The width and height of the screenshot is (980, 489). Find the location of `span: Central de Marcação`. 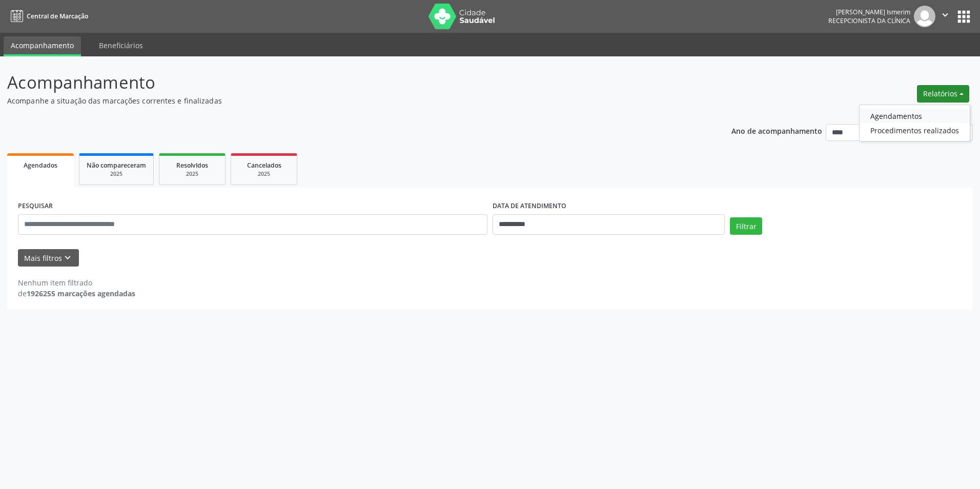

span: Central de Marcação is located at coordinates (57, 16).